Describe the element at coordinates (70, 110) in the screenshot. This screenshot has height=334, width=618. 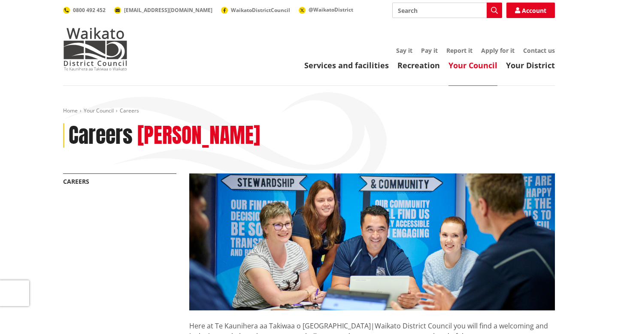
I see `a: Home` at that location.